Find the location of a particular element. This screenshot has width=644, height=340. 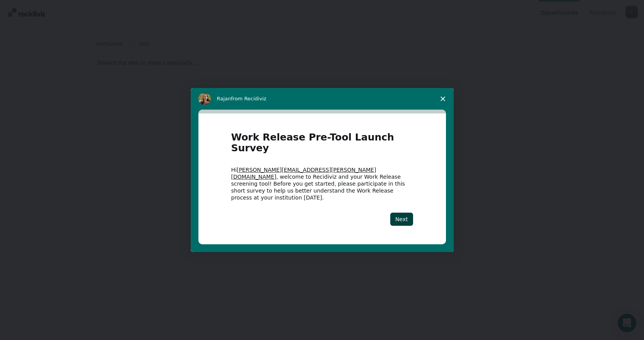

h1: Work Release Pre-Tool Launch Survey is located at coordinates (322, 145).